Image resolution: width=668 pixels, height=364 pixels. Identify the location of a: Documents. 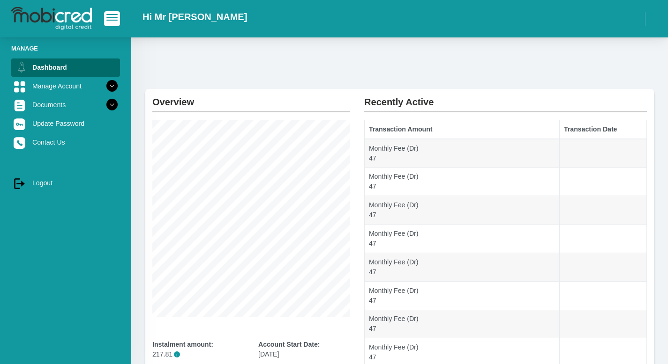
(66, 105).